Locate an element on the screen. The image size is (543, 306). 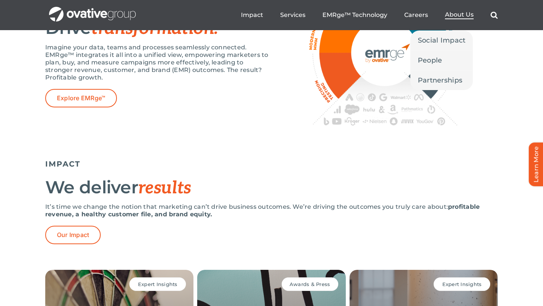
em: results is located at coordinates (165, 188).